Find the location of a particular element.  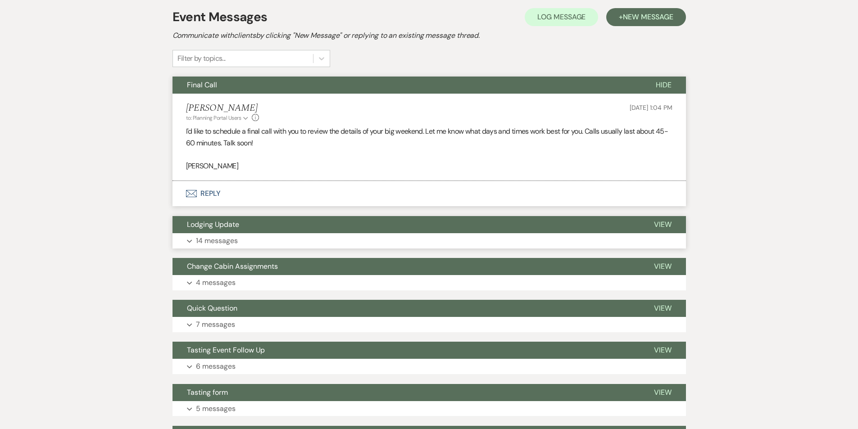

p: 5 messages is located at coordinates (216, 409).